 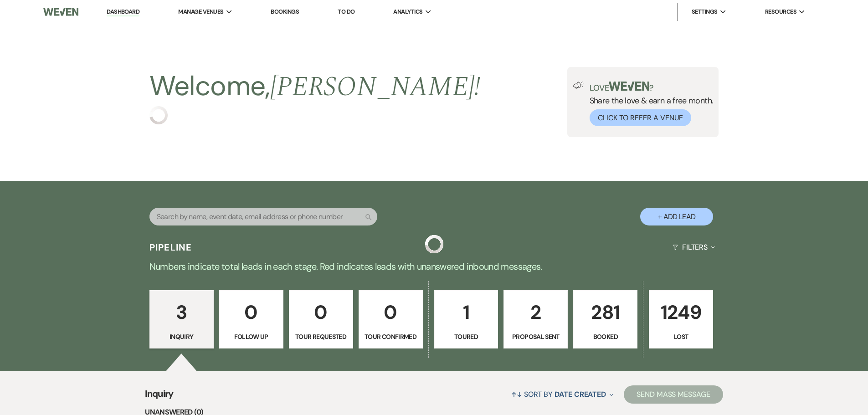 I want to click on a: Bookings, so click(x=284, y=12).